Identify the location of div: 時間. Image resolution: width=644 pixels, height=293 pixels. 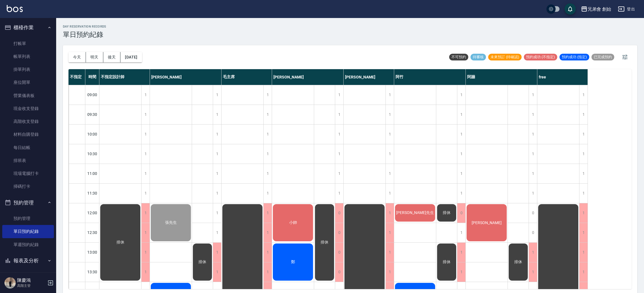
(92, 77).